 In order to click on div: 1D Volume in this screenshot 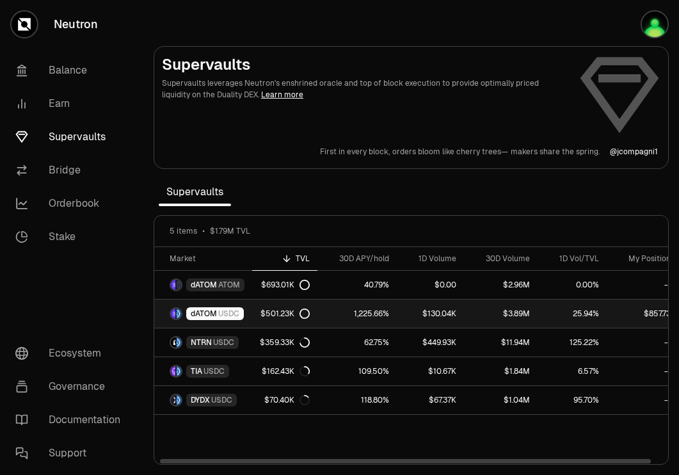, I will do `click(430, 258)`.